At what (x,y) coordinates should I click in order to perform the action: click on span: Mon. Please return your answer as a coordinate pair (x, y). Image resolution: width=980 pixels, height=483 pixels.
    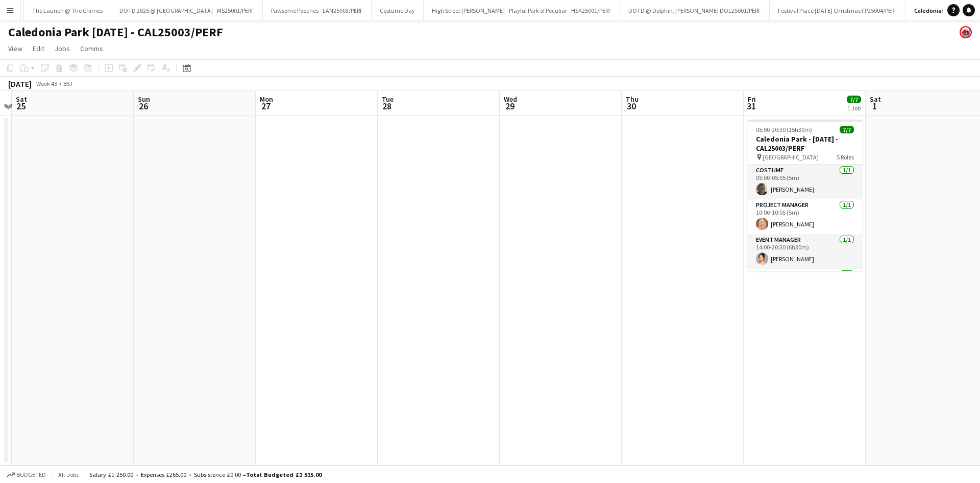
    Looking at the image, I should click on (266, 99).